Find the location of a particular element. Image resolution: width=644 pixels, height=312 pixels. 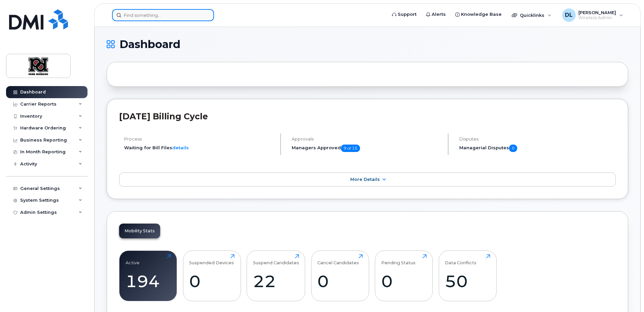

span: Dashboard is located at coordinates (149, 44).